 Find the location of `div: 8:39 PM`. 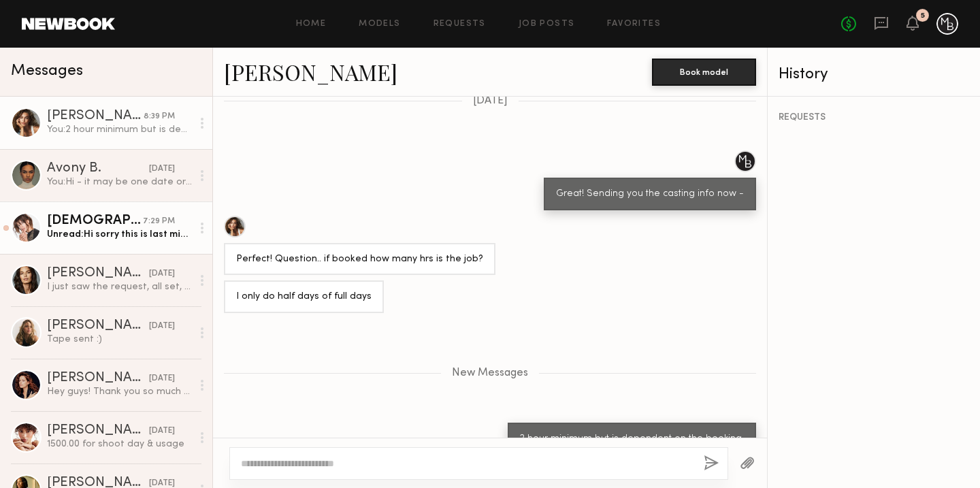

div: 8:39 PM is located at coordinates (159, 116).